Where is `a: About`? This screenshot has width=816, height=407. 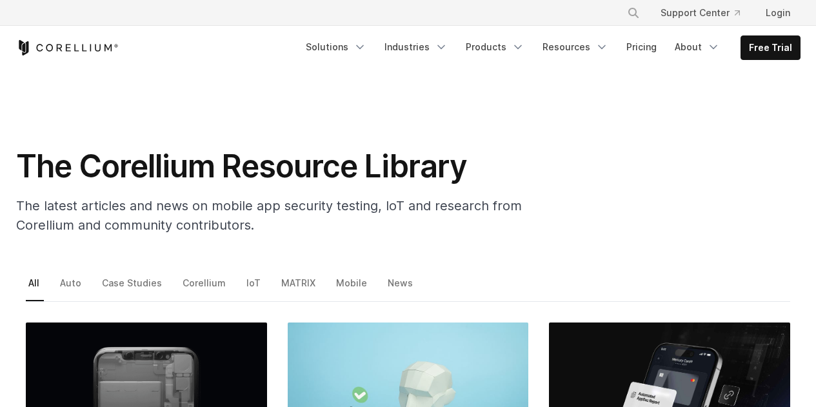
a: About is located at coordinates (697, 47).